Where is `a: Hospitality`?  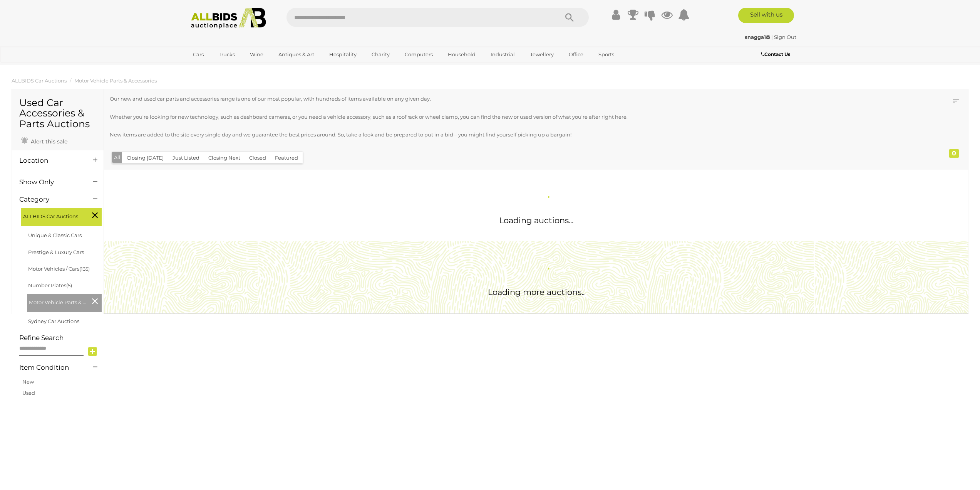 a: Hospitality is located at coordinates (343, 55).